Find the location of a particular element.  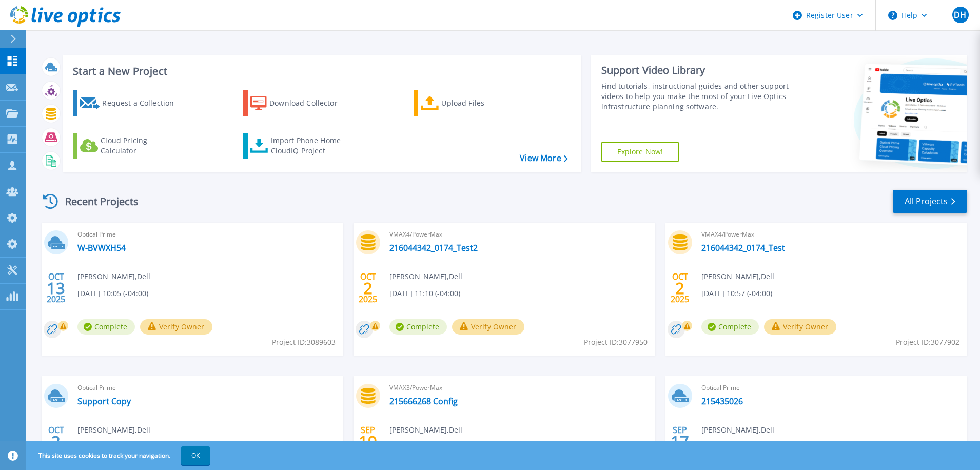

a: 216044342_0174_Test2 is located at coordinates (433, 248).